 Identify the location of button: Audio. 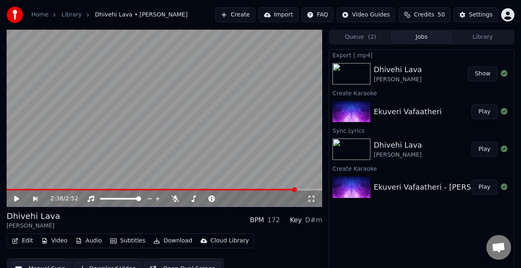
(89, 241).